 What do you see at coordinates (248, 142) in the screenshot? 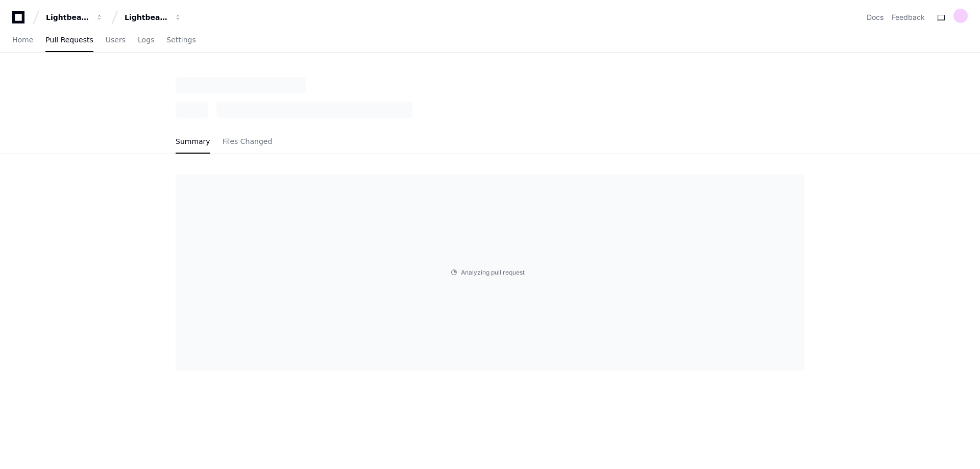
I see `span: Files Changed` at bounding box center [248, 142].